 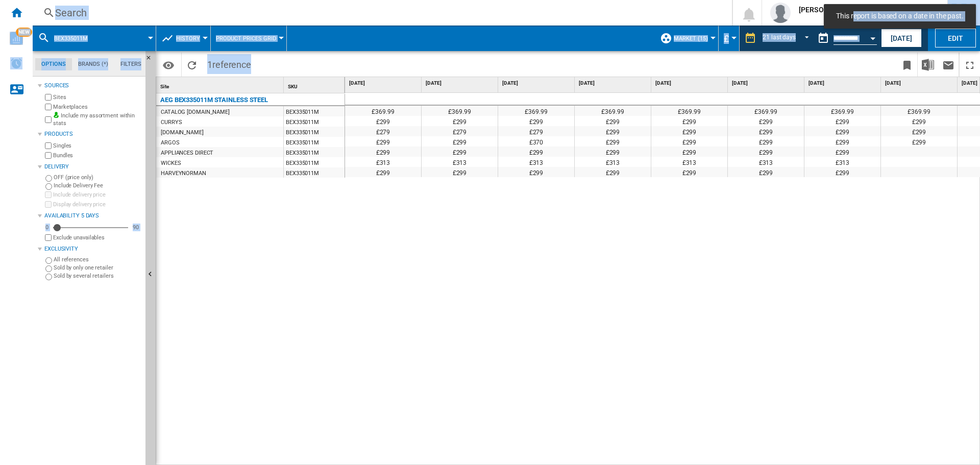 What do you see at coordinates (56, 115) in the screenshot?
I see `img: mysite-bg-18x18.png` at bounding box center [56, 115].